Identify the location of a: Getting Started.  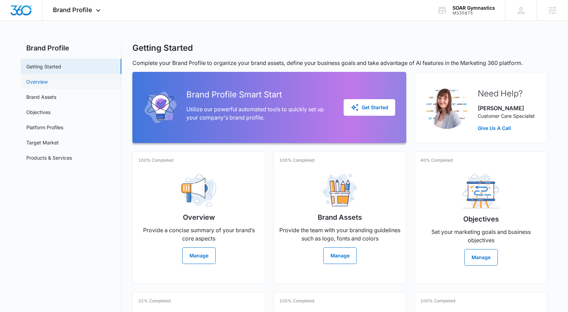
(44, 66).